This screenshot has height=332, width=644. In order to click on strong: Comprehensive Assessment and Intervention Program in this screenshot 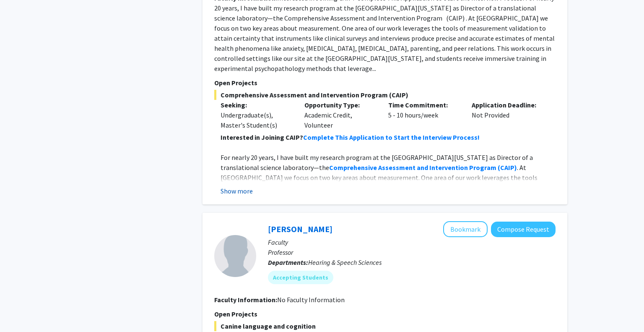, I will do `click(413, 167)`.